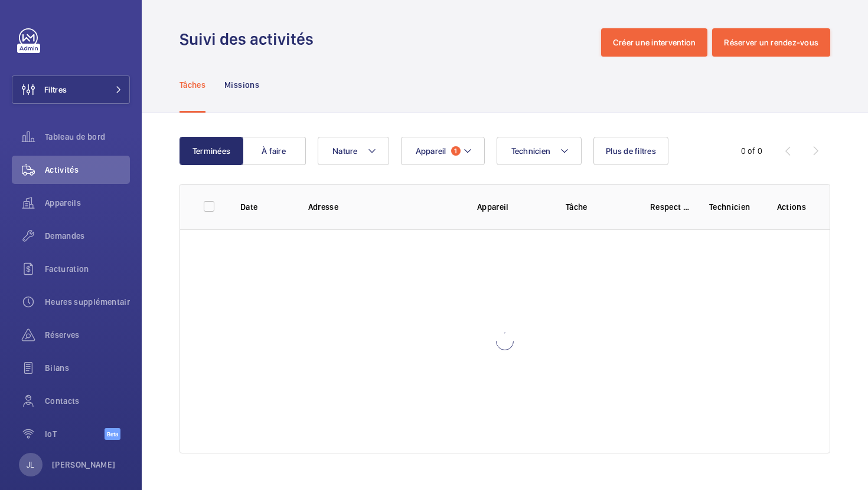 This screenshot has height=490, width=868. I want to click on span: IoT, so click(75, 434).